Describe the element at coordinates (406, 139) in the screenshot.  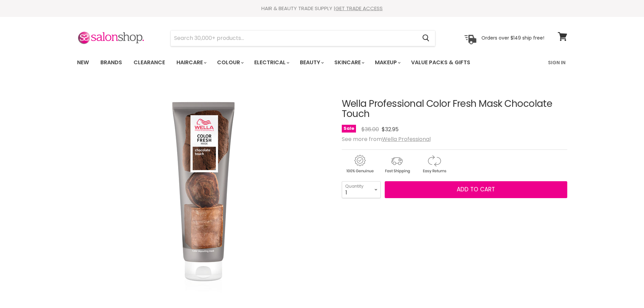
I see `a: Wella Professional` at that location.